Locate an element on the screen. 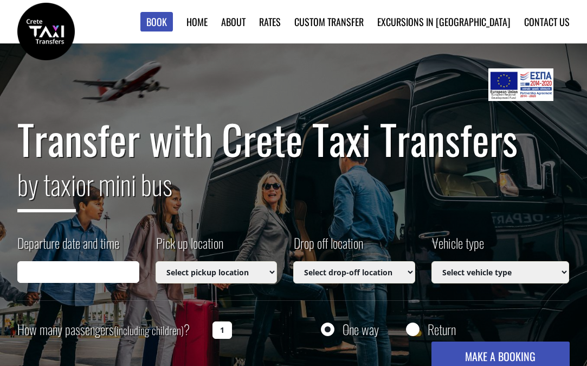 This screenshot has width=587, height=366. img: Crete Taxi Transfers | Safe Taxi Transfer Services from to Heraklion Airport, Chania Airport, Ret... is located at coordinates (46, 31).